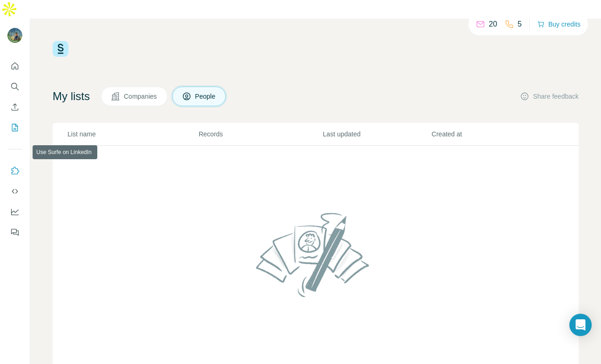 Image resolution: width=601 pixels, height=364 pixels. What do you see at coordinates (377, 134) in the screenshot?
I see `p: Last updated` at bounding box center [377, 134].